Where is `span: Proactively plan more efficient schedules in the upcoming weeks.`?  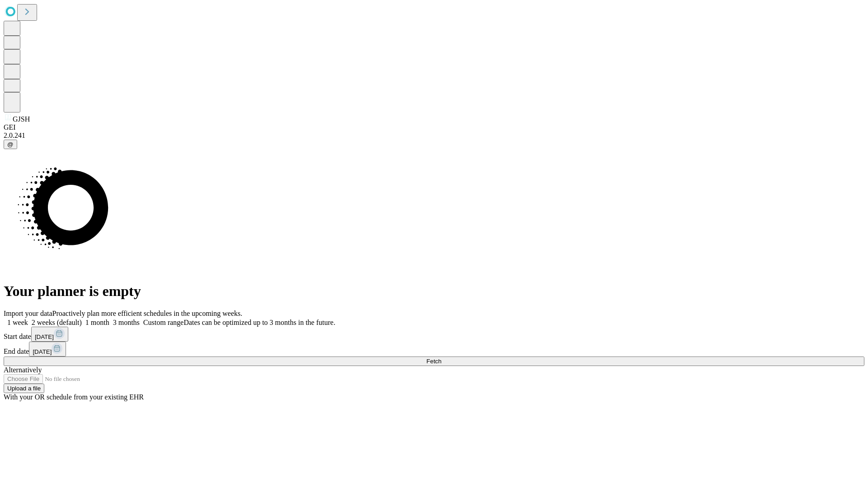 span: Proactively plan more efficient schedules in the upcoming weeks. is located at coordinates (147, 313).